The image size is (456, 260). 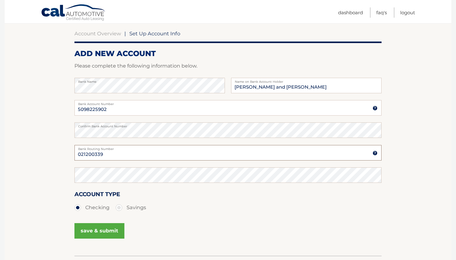 What do you see at coordinates (99, 231) in the screenshot?
I see `button: save & submit` at bounding box center [99, 231].